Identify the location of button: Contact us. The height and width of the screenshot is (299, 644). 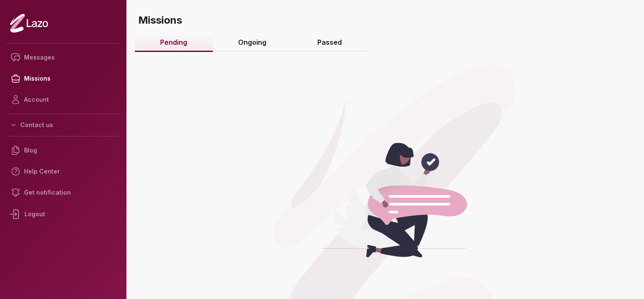
(63, 125).